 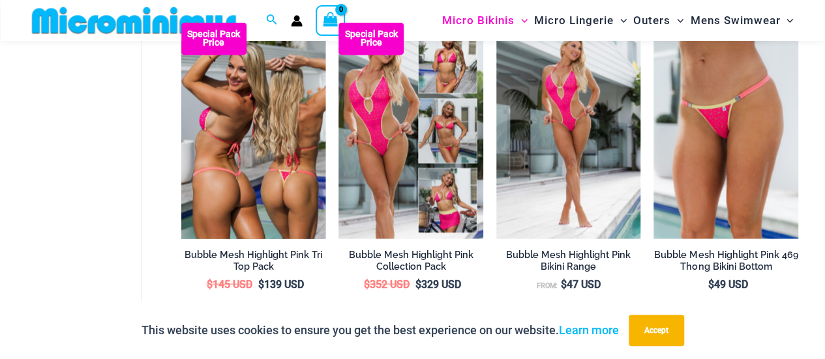 I want to click on a: Search icon link, so click(x=272, y=20).